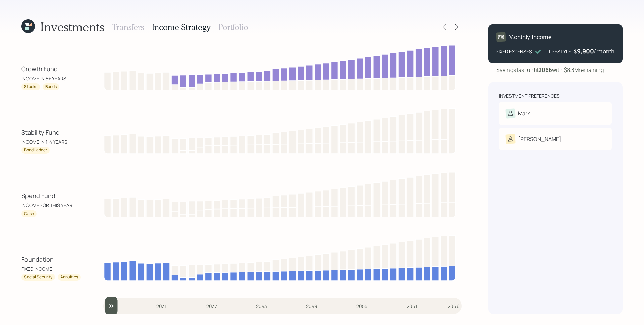 The width and height of the screenshot is (644, 325). What do you see at coordinates (234, 26) in the screenshot?
I see `h3: Portfolio` at bounding box center [234, 26].